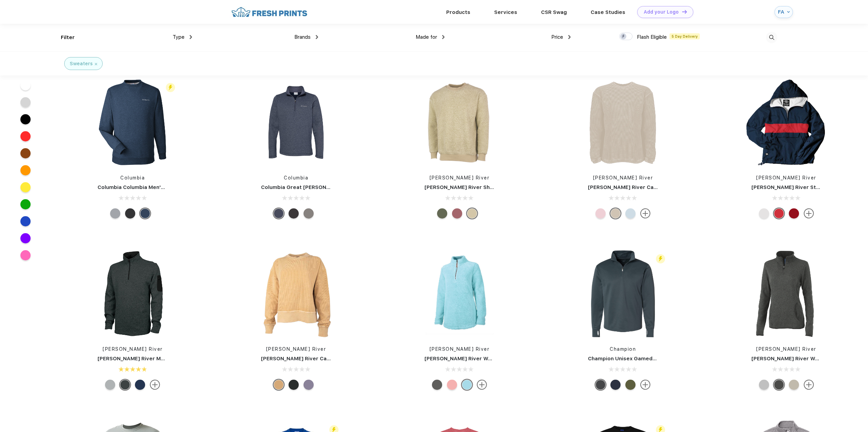  Describe the element at coordinates (452, 384) in the screenshot. I see `div: Powder-Pink` at that location.